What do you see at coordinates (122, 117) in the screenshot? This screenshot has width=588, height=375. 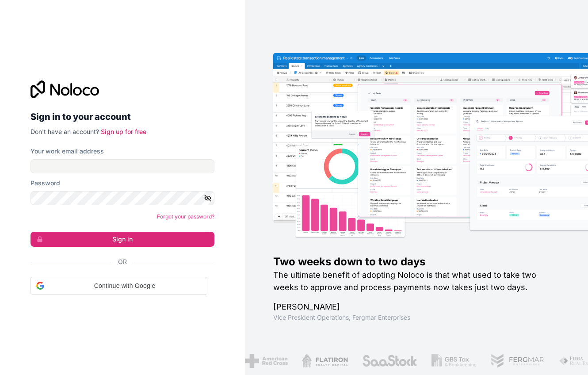 I see `h2: Sign in to your account` at bounding box center [122, 117].